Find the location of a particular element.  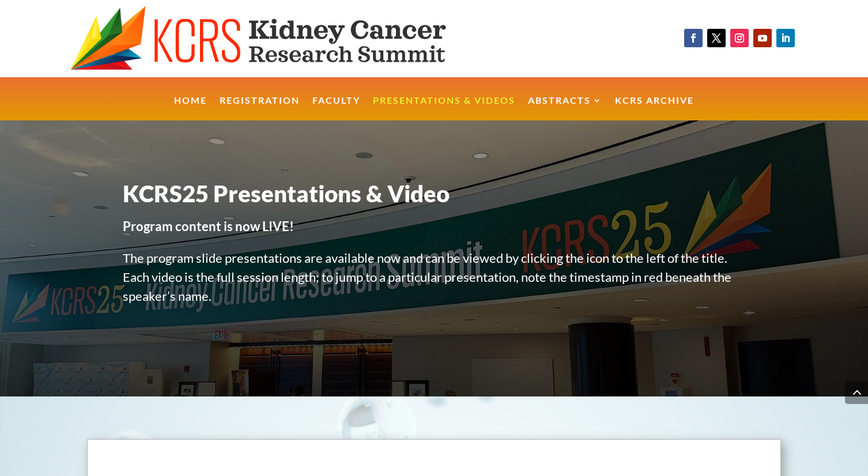

a: KCRS Archive is located at coordinates (654, 108).